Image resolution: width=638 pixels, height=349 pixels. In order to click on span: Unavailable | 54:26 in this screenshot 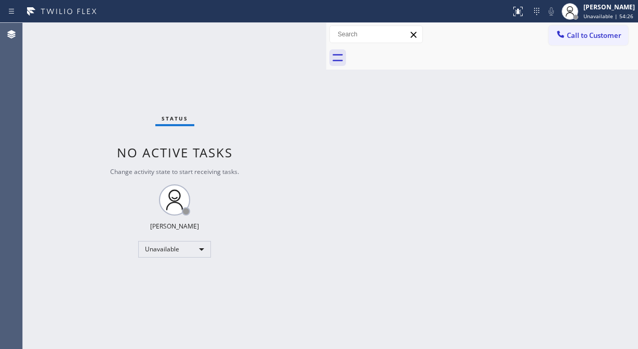, I will do `click(608, 16)`.